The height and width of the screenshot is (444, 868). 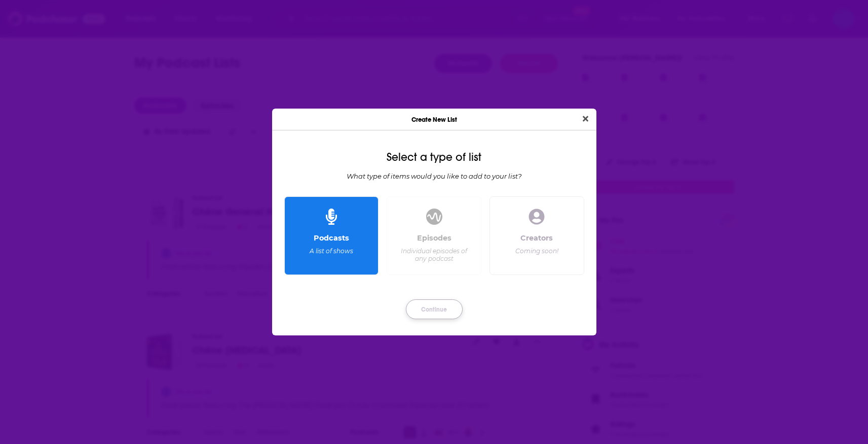 I want to click on div: A list of shows, so click(x=331, y=250).